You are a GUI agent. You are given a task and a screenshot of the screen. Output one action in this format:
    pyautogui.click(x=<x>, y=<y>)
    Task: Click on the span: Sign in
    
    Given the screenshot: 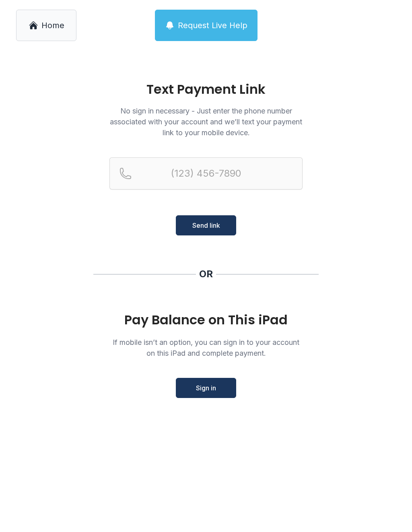 What is the action you would take?
    pyautogui.click(x=206, y=388)
    